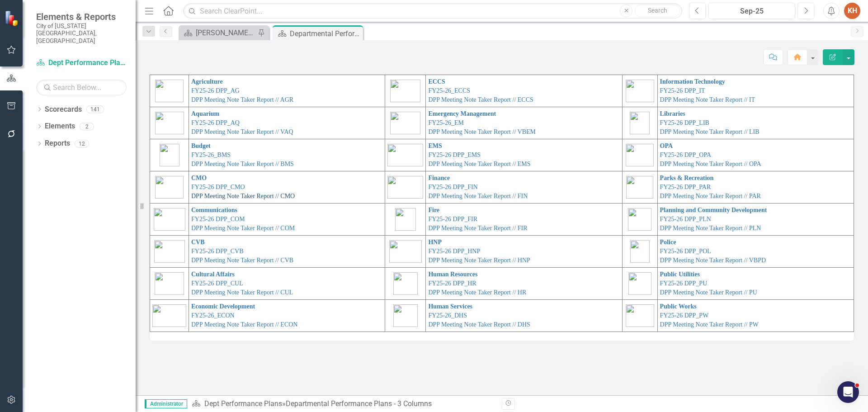 The height and width of the screenshot is (412, 868). What do you see at coordinates (454, 251) in the screenshot?
I see `a: FY25-26 DPP_HNP` at bounding box center [454, 251].